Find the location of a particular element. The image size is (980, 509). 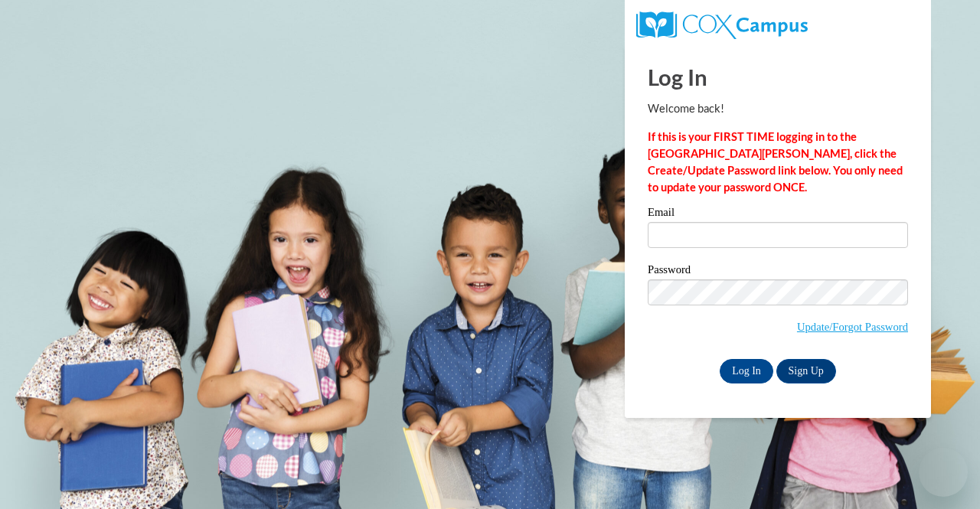

h1: Log In is located at coordinates (778, 76).